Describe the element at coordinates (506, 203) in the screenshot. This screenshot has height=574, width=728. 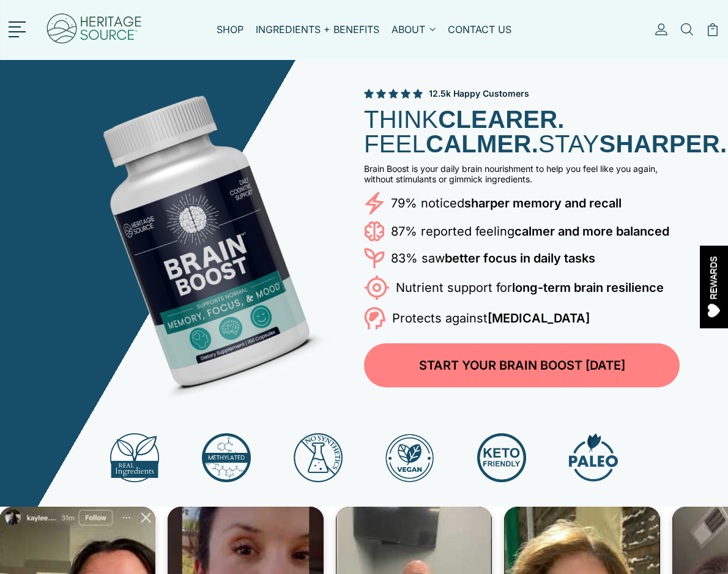
I see `p: 79% noticed` at that location.